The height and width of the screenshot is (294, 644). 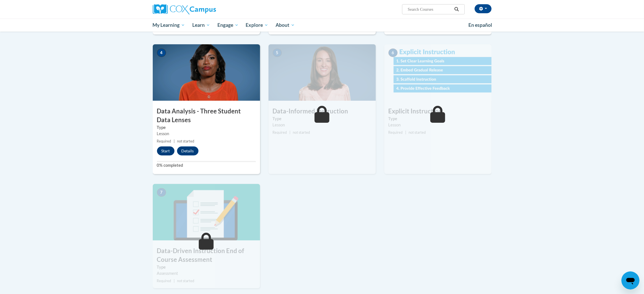 I want to click on img: Cox Campus, so click(x=185, y=10).